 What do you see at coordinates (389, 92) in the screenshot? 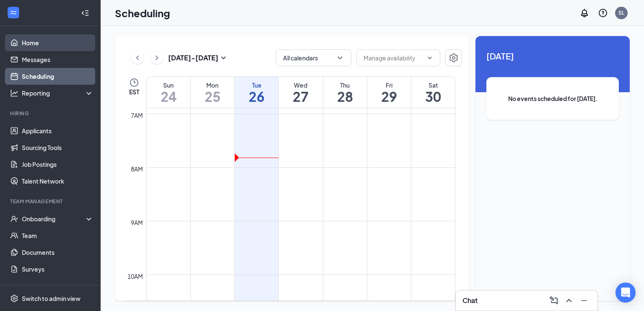
I see `a: August 29, 2025` at bounding box center [389, 92].